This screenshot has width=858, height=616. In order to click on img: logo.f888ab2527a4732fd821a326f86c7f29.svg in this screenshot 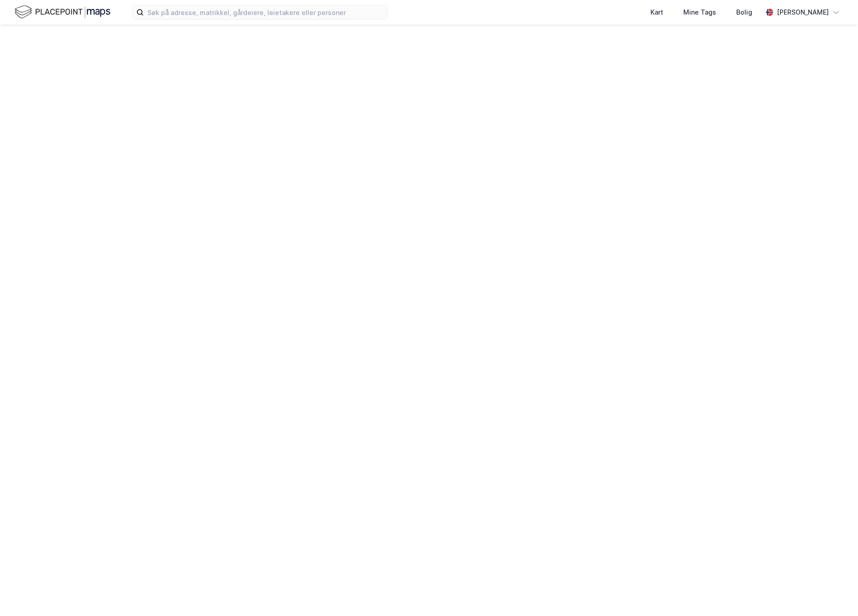, I will do `click(63, 12)`.